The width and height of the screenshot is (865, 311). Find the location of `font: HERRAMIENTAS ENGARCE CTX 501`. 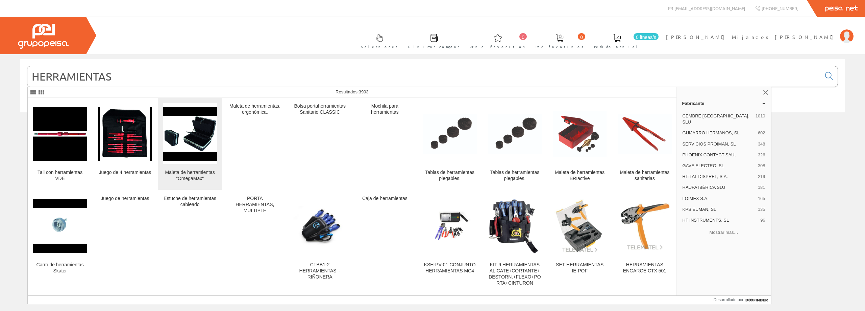

font: HERRAMIENTAS ENGARCE CTX 501 is located at coordinates (645, 267).